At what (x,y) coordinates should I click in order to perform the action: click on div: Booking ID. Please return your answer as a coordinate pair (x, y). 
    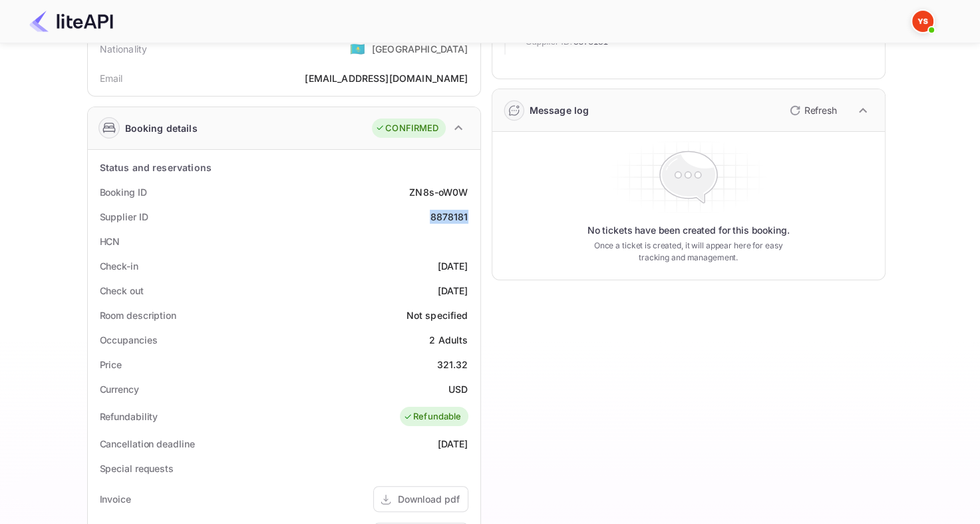
    Looking at the image, I should click on (123, 192).